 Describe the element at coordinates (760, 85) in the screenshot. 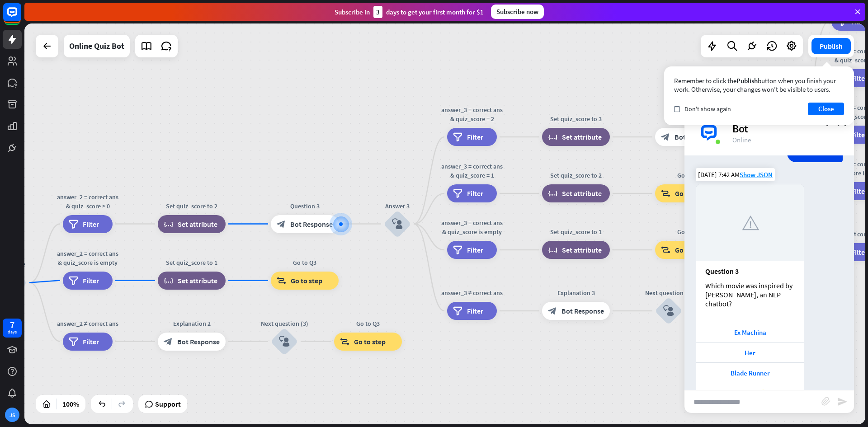

I see `div: Remember to click the button when you finish your work. Otherwise, your changes won’t be visible ...` at that location.